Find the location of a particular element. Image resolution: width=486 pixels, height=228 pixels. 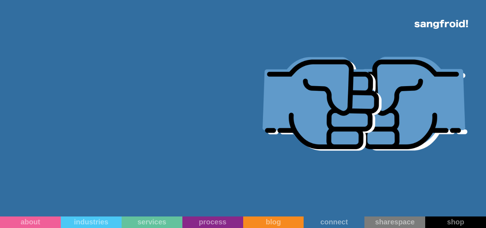

a: services is located at coordinates (152, 222).